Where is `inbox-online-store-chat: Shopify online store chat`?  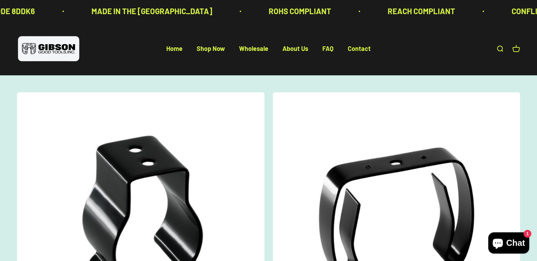 inbox-online-store-chat: Shopify online store chat is located at coordinates (509, 243).